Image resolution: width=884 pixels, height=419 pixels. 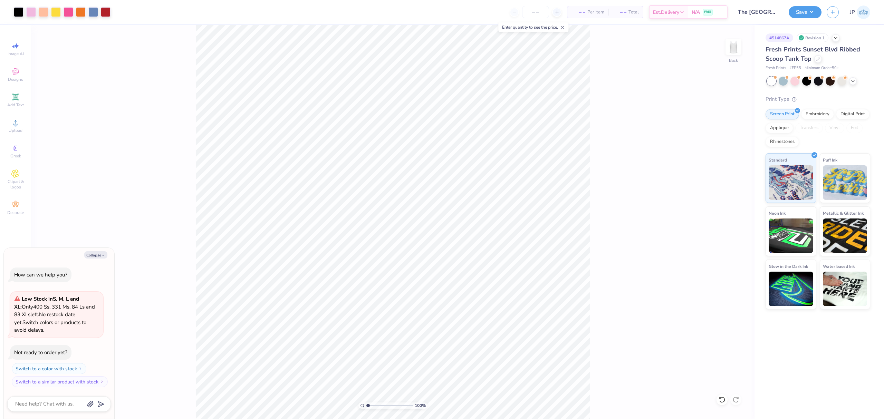 What do you see at coordinates (845, 236) in the screenshot?
I see `img: Metallic & Glitter Ink` at bounding box center [845, 236].